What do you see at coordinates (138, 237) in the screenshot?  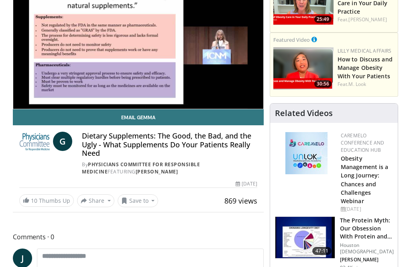 I see `span: Comments 0` at bounding box center [138, 237].